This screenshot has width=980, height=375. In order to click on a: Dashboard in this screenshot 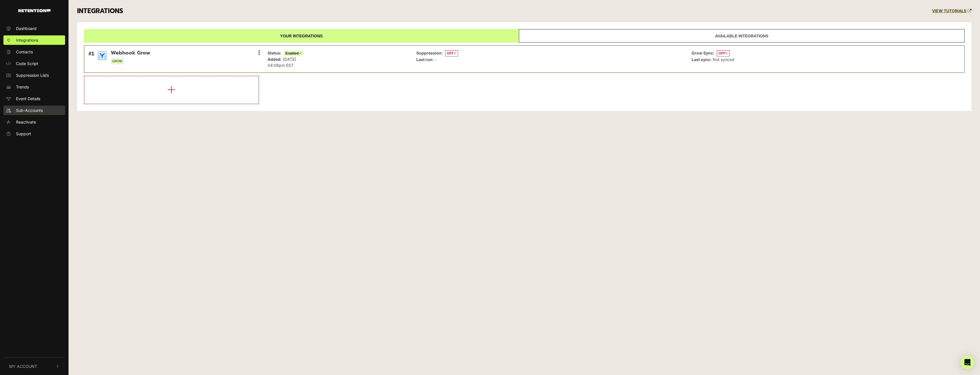, I will do `click(34, 28)`.